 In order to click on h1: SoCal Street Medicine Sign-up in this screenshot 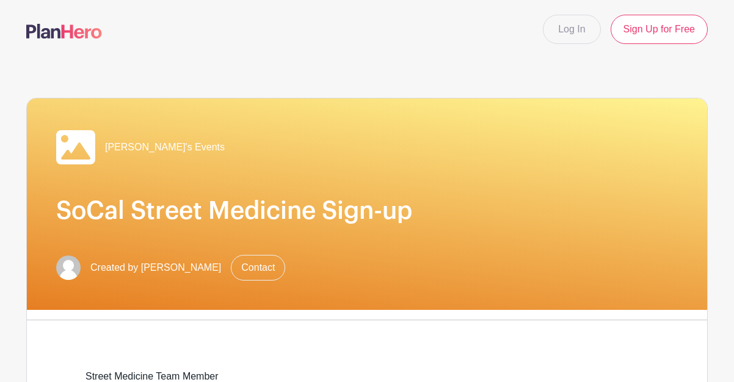, I will do `click(367, 211)`.